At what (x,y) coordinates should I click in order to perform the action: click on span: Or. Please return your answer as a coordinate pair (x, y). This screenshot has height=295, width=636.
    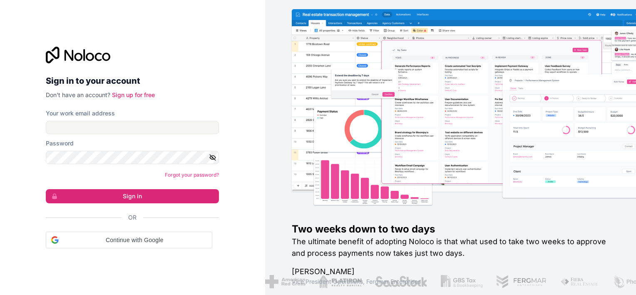
    Looking at the image, I should click on (132, 217).